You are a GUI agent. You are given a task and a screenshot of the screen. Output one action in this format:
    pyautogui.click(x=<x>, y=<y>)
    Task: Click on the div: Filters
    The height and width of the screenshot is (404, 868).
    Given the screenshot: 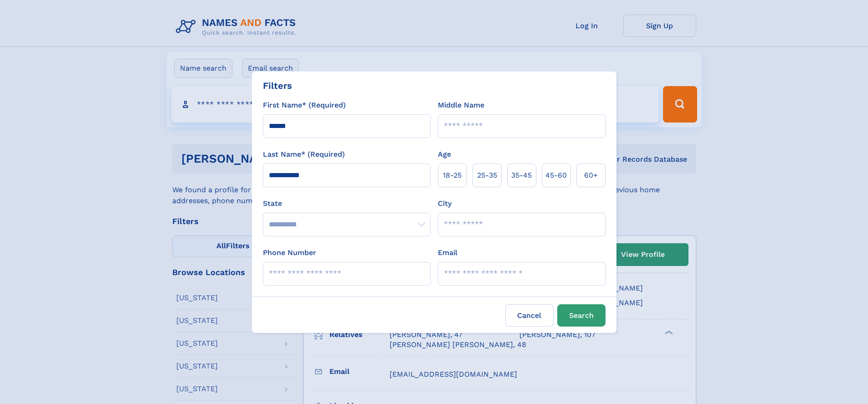 What is the action you would take?
    pyautogui.click(x=278, y=85)
    